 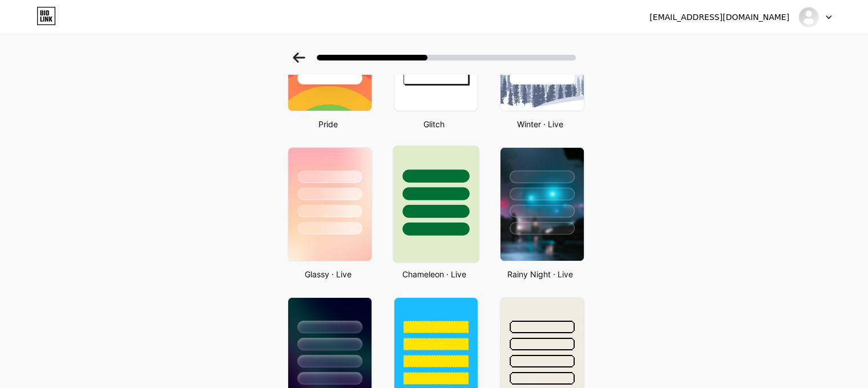 I want to click on img: Minh Ngô, so click(x=809, y=17).